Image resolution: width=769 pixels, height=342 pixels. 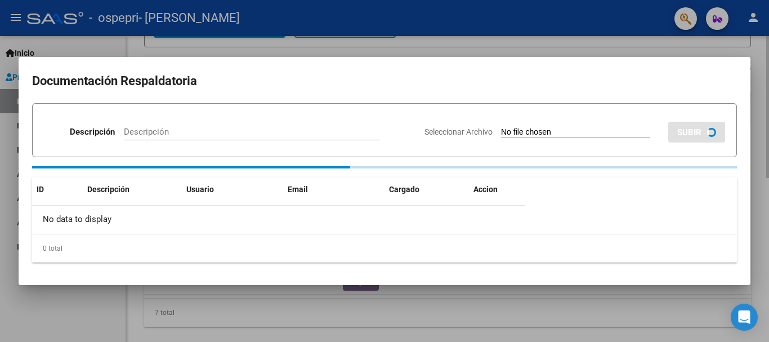 What do you see at coordinates (298, 189) in the screenshot?
I see `span: Email` at bounding box center [298, 189].